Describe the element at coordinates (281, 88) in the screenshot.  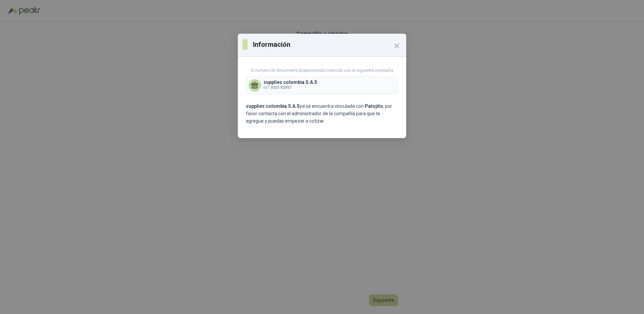
I see `b: 900195897` at that location.